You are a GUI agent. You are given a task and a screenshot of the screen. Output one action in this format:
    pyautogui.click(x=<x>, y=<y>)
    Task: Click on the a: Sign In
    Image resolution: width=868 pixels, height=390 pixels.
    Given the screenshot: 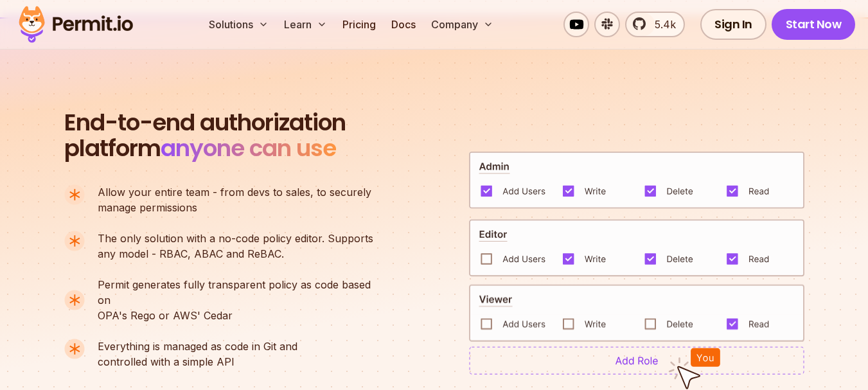 What is the action you would take?
    pyautogui.click(x=733, y=24)
    